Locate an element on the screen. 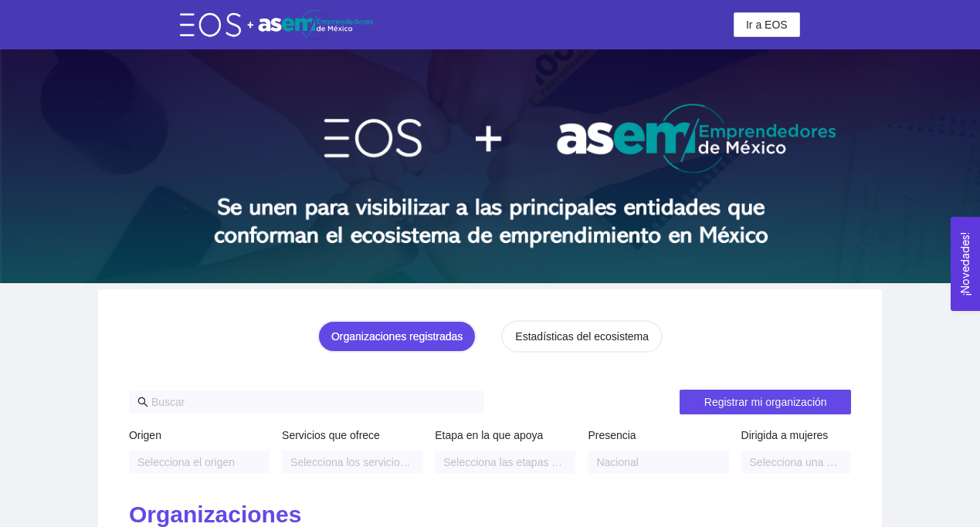 Image resolution: width=980 pixels, height=527 pixels. label: Origen is located at coordinates (145, 435).